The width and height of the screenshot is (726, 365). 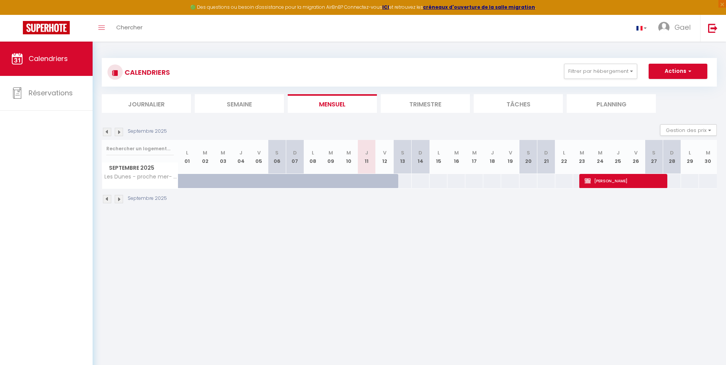 I want to click on li: Mensuel, so click(x=332, y=103).